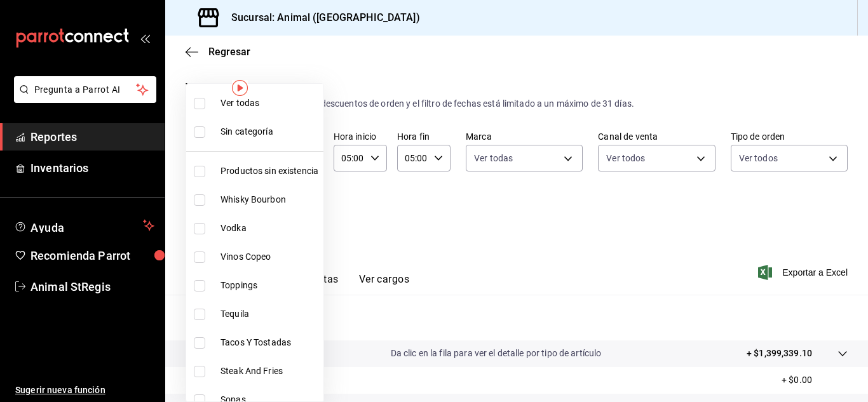 The height and width of the screenshot is (402, 868). Describe the element at coordinates (270, 171) in the screenshot. I see `span: Productos sin existencia` at that location.